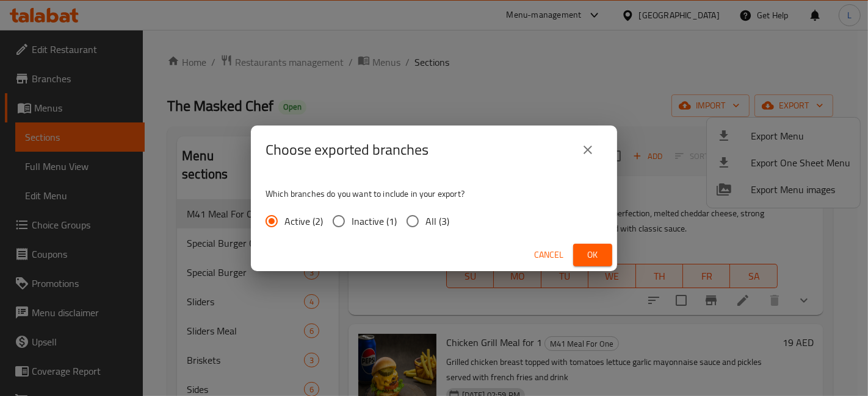  What do you see at coordinates (549, 255) in the screenshot?
I see `button: Cancel` at bounding box center [549, 255].